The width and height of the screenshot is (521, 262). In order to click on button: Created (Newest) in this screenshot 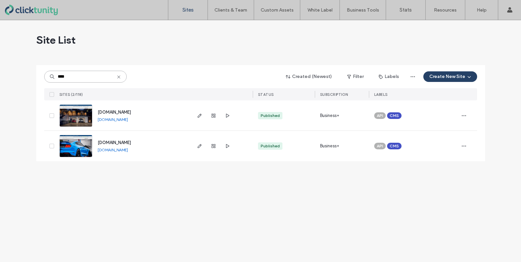, I will do `click(309, 77)`.